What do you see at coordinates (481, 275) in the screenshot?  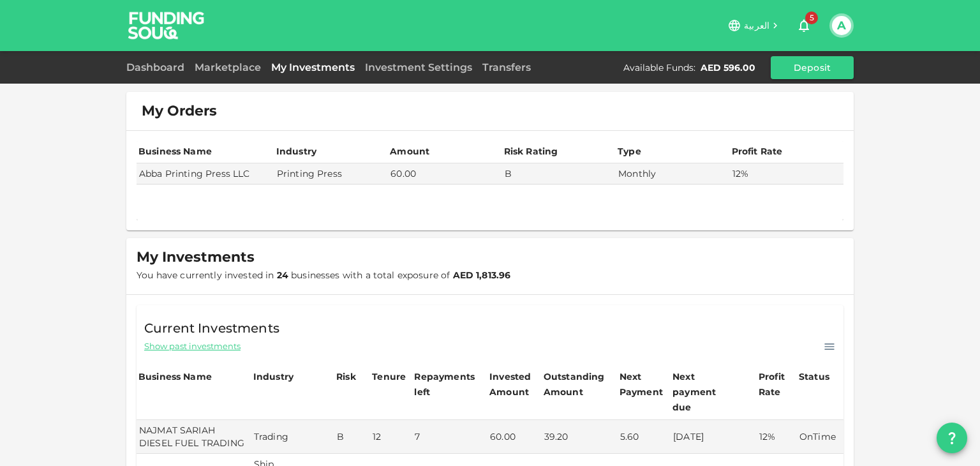 I see `strong: AED 1,813.96` at bounding box center [481, 275].